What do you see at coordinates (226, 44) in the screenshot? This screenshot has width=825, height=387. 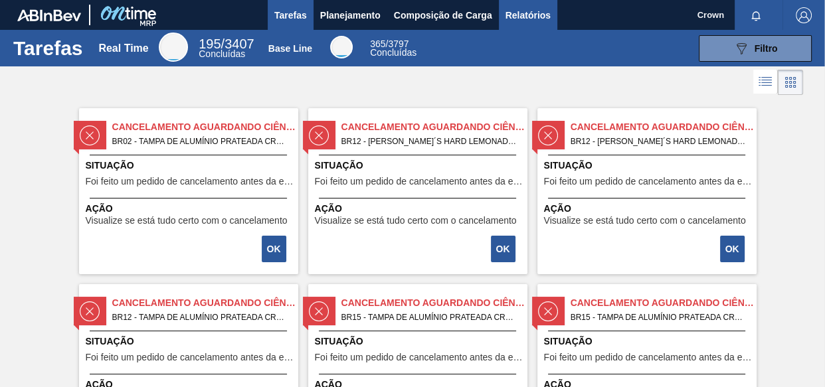 I see `span: / 3407` at bounding box center [226, 44].